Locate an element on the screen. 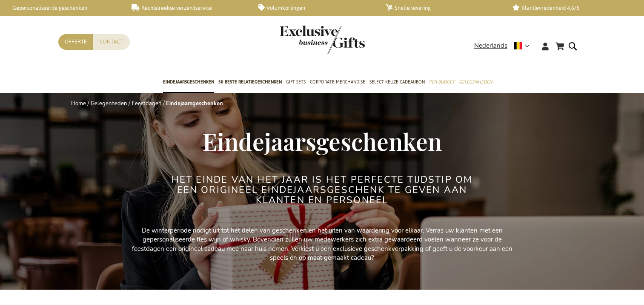 The image size is (644, 305). a: store logo is located at coordinates (301, 40).